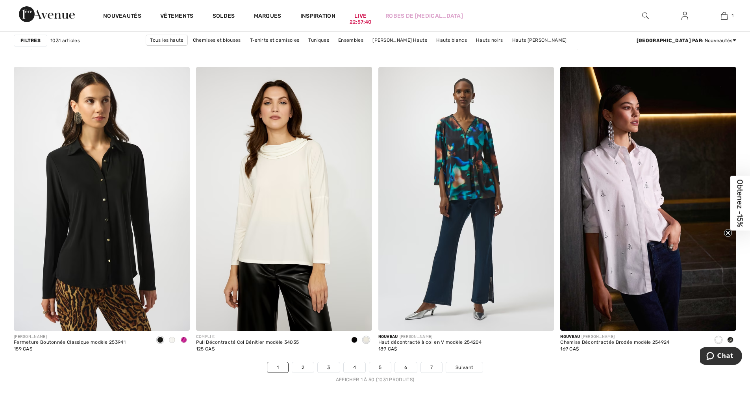 This screenshot has width=750, height=406. I want to click on span: Suivant, so click(464, 367).